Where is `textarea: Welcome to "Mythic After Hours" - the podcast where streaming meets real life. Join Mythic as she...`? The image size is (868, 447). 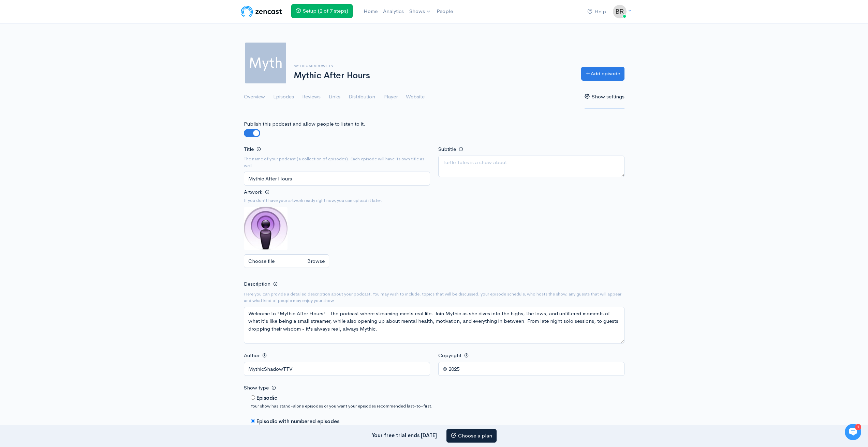 textarea: Welcome to "Mythic After Hours" - the podcast where streaming meets real life. Join Mythic as she... is located at coordinates (434, 325).